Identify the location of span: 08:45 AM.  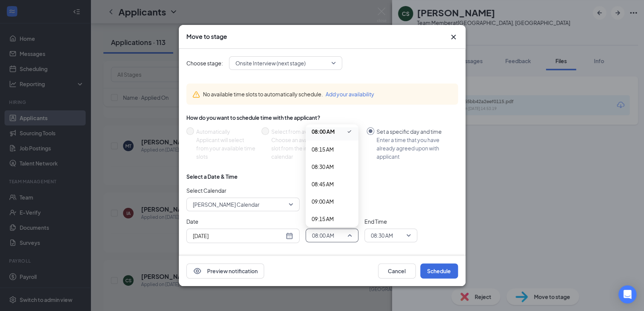
(323, 184).